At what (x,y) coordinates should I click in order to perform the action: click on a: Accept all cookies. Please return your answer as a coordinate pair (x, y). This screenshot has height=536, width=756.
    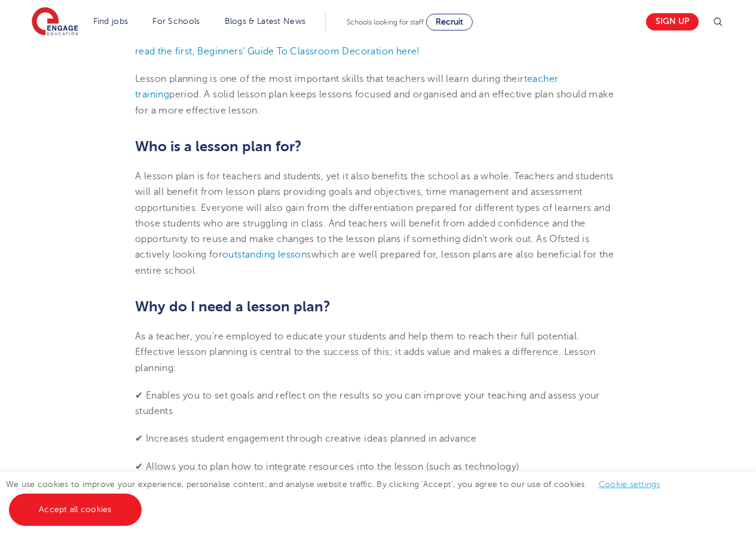
    Looking at the image, I should click on (76, 510).